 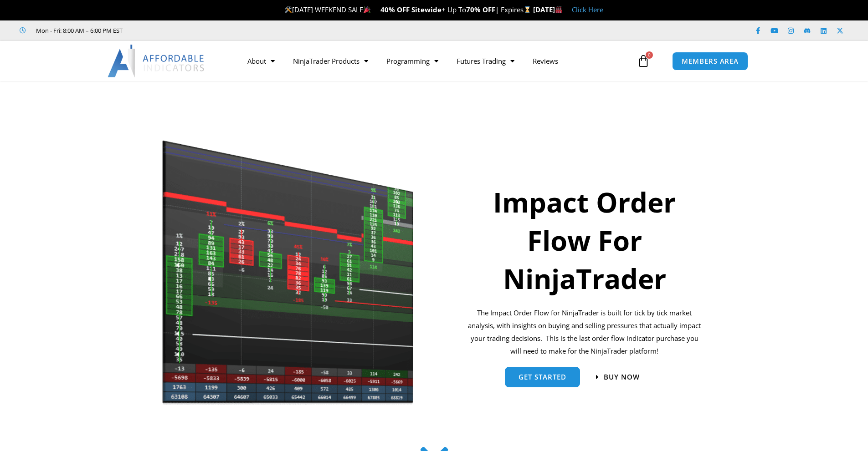 What do you see at coordinates (710, 61) in the screenshot?
I see `span: MEMBERS AREA` at bounding box center [710, 61].